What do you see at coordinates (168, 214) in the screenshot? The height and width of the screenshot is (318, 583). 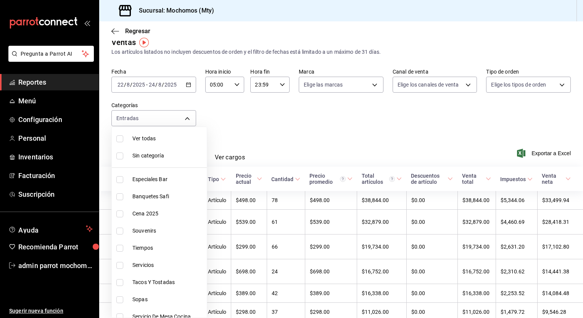 I see `span: Cena 2025` at bounding box center [168, 214].